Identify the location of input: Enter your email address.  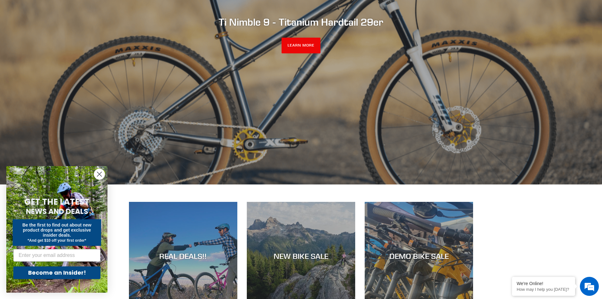
(57, 255).